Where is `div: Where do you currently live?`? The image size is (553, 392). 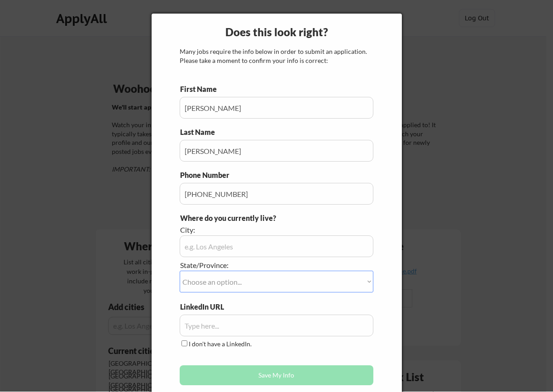 div: Where do you currently live? is located at coordinates (251, 218).